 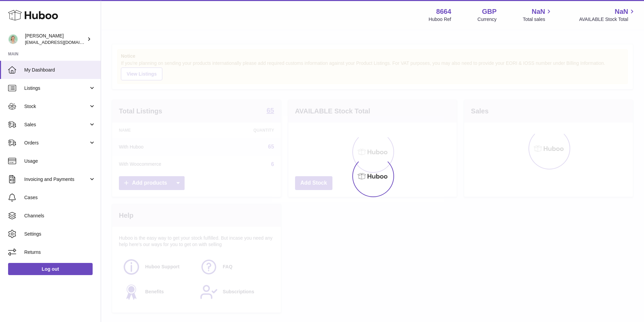 What do you see at coordinates (56, 125) in the screenshot?
I see `span: Sales` at bounding box center [56, 125].